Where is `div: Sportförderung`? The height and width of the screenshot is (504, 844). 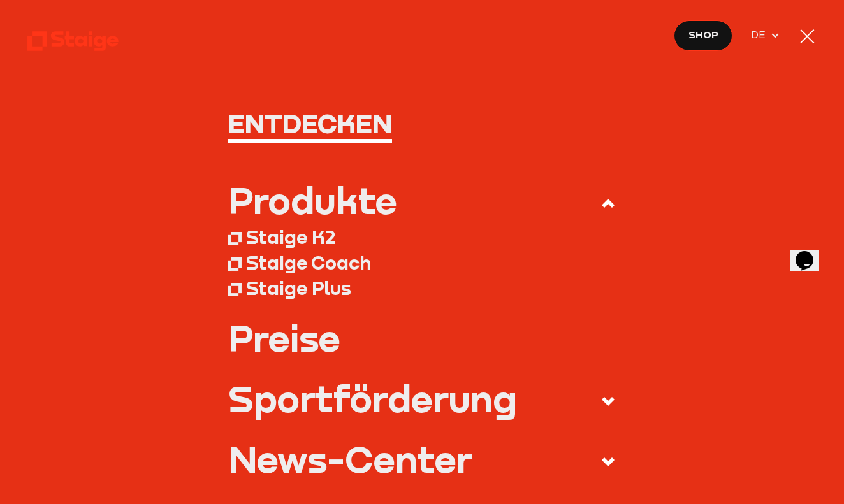 div: Sportförderung is located at coordinates (372, 398).